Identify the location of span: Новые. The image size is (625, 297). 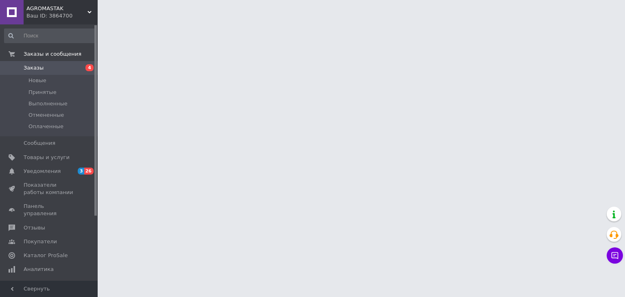
(37, 81).